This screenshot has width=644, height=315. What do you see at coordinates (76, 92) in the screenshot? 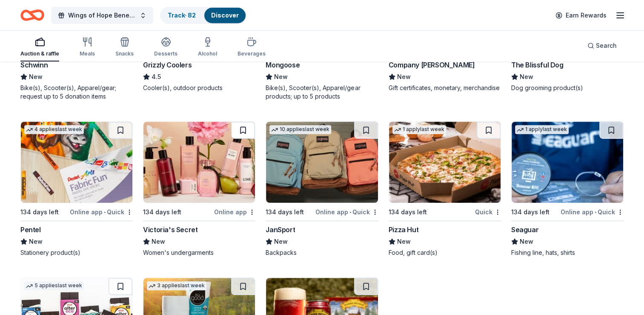
I see `div: Bike(s), Scooter(s), Apparel/gear; request up to 5 donation items` at bounding box center [76, 92].